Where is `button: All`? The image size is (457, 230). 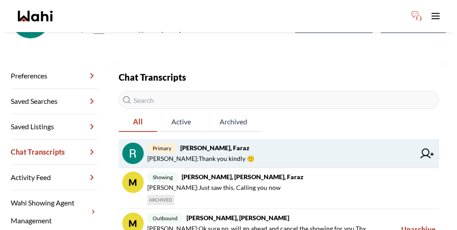 button: All is located at coordinates (138, 122).